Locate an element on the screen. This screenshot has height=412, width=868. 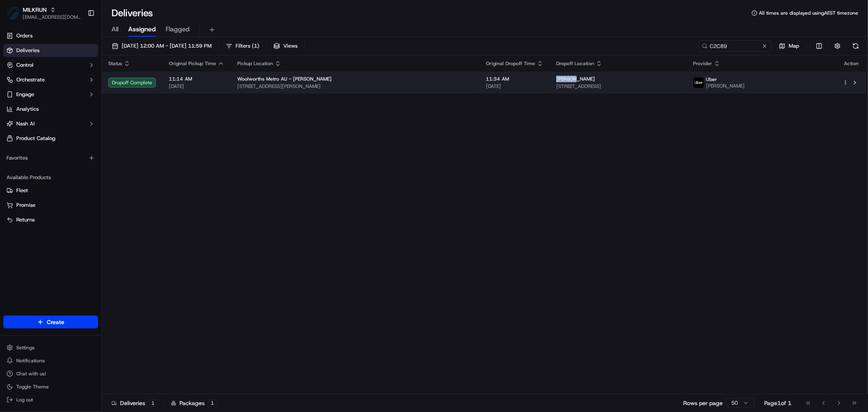
img: uber-new-logo.jpeg is located at coordinates (699, 83).